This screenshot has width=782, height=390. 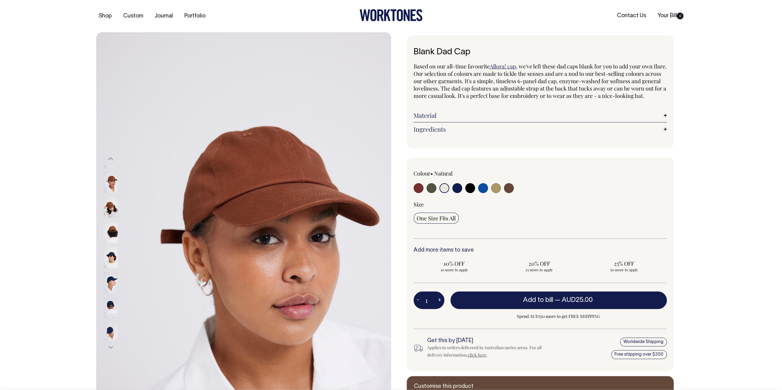 I want to click on span: 20% OFF, so click(x=539, y=264).